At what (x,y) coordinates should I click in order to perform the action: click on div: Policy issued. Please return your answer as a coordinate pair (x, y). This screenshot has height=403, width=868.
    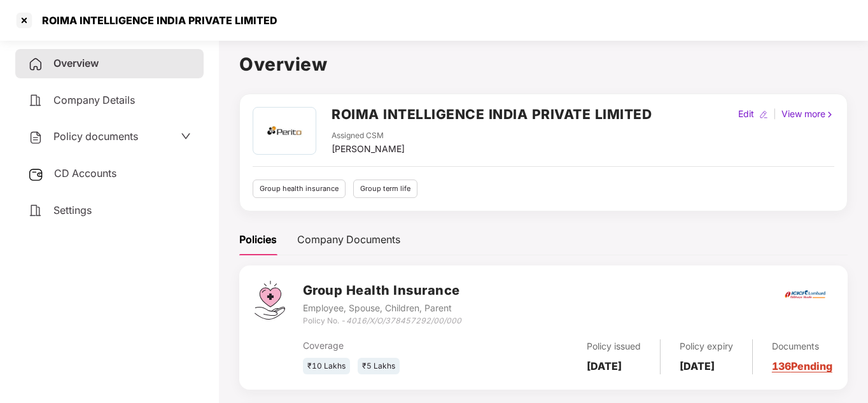
    Looking at the image, I should click on (614, 346).